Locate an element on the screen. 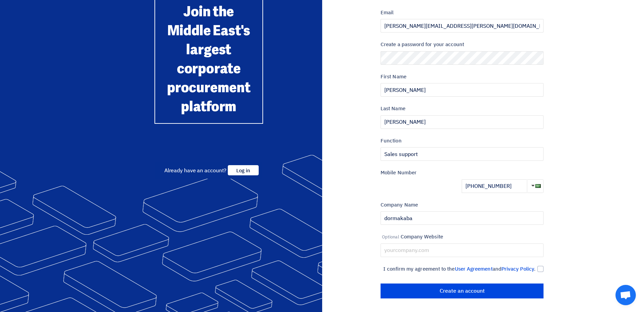  input: Enter your first name... is located at coordinates (462, 90).